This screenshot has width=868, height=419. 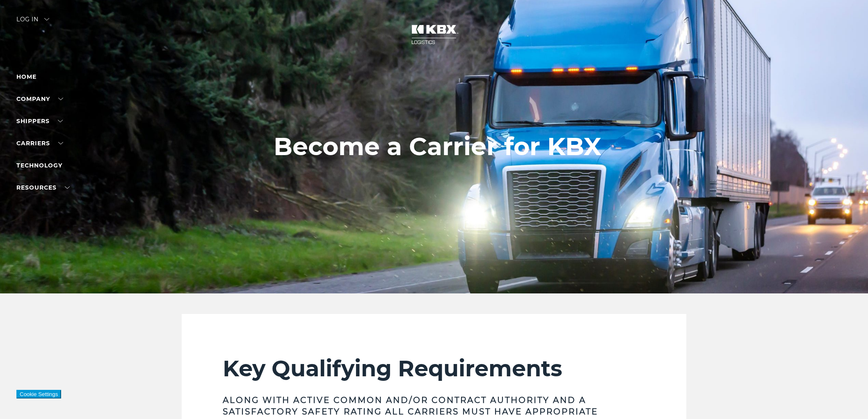 I want to click on a: Technology, so click(x=40, y=165).